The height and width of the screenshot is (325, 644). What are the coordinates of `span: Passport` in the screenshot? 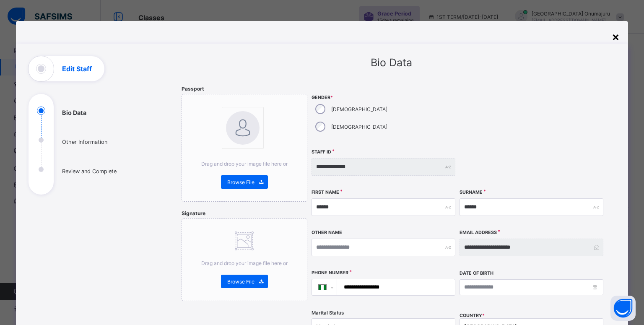 It's located at (193, 88).